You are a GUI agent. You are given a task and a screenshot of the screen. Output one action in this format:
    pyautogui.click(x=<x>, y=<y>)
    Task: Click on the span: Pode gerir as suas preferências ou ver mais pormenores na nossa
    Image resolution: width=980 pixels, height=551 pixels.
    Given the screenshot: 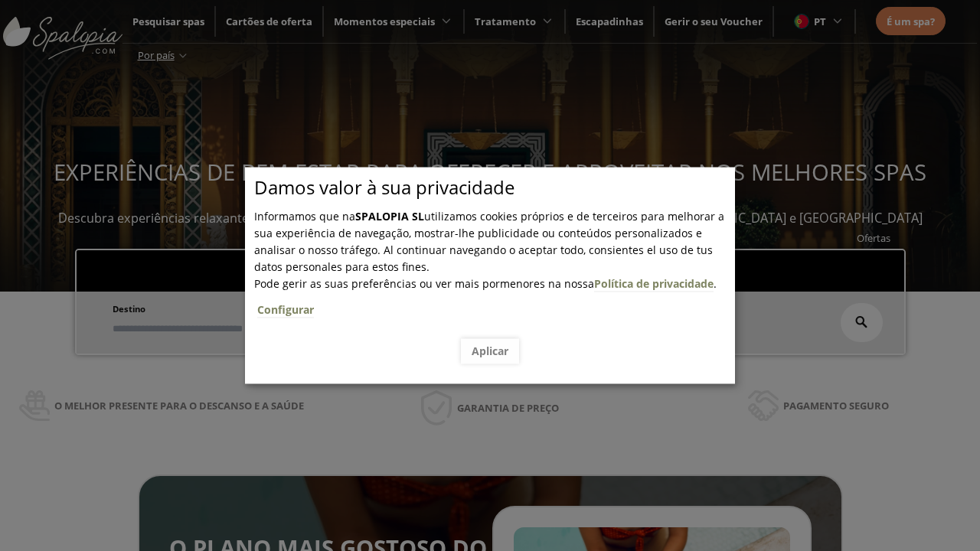 What is the action you would take?
    pyautogui.click(x=424, y=283)
    